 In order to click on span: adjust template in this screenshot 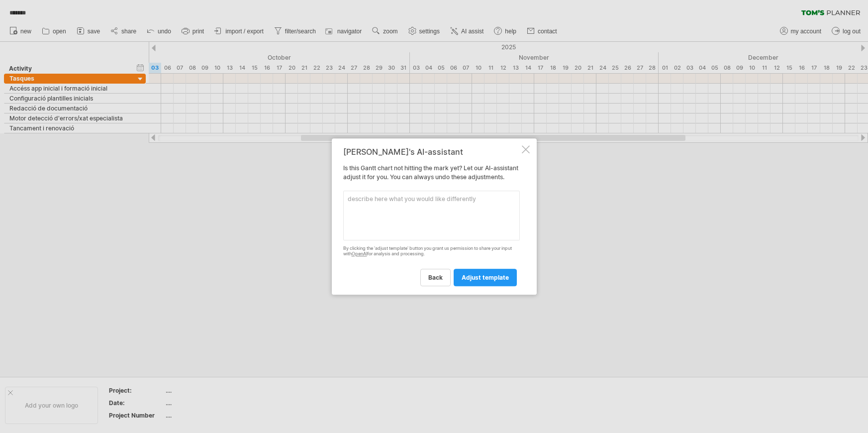, I will do `click(485, 277)`.